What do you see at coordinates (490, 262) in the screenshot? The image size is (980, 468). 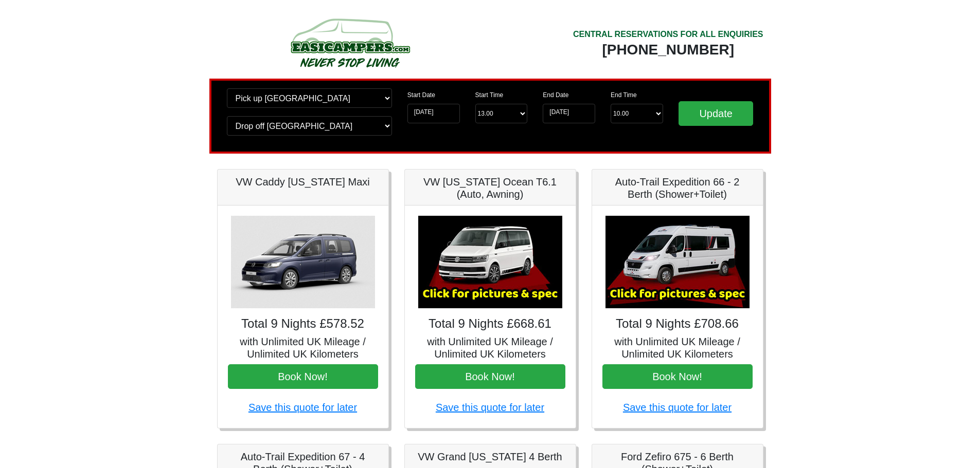 I see `img: VW California Ocean T6.1 (Auto, Awning)` at bounding box center [490, 262].